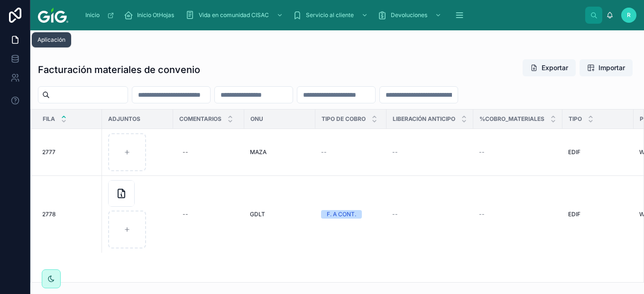  Describe the element at coordinates (234, 15) in the screenshot. I see `span: Vida en comunidad CISAC` at that location.